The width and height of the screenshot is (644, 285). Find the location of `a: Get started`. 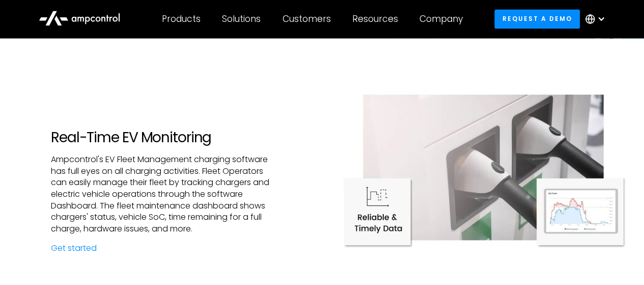

a: Get started is located at coordinates (161, 248).